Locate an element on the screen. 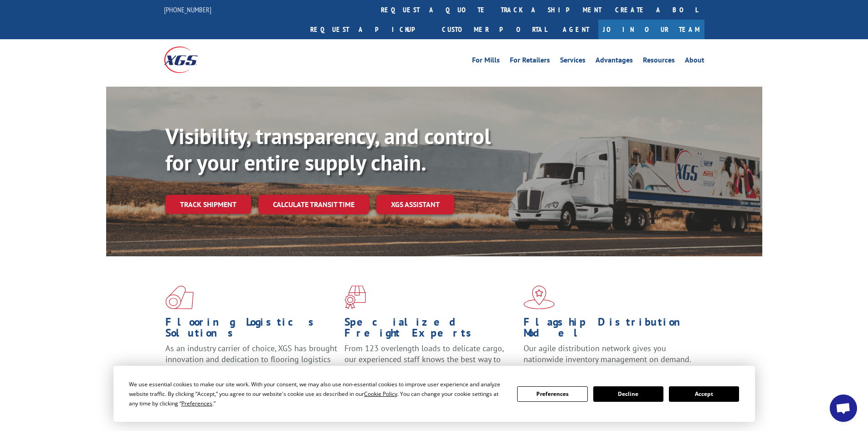 This screenshot has width=868, height=431. a: Resources is located at coordinates (659, 62).